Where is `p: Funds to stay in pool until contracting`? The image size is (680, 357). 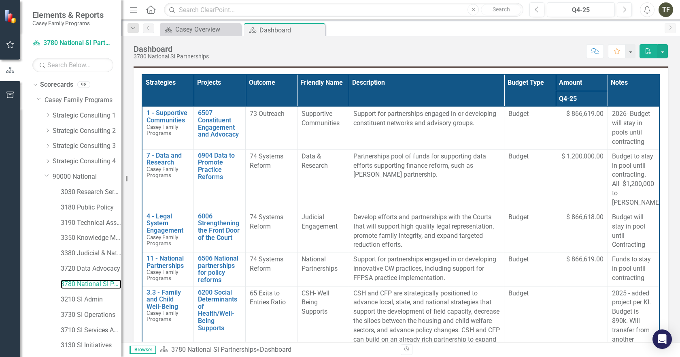
p: Funds to stay in pool until contracting is located at coordinates (634, 268).